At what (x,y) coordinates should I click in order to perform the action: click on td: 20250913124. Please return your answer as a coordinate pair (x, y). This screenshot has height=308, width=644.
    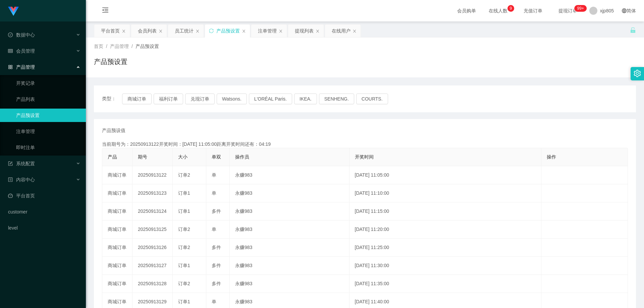
    Looking at the image, I should click on (152, 211).